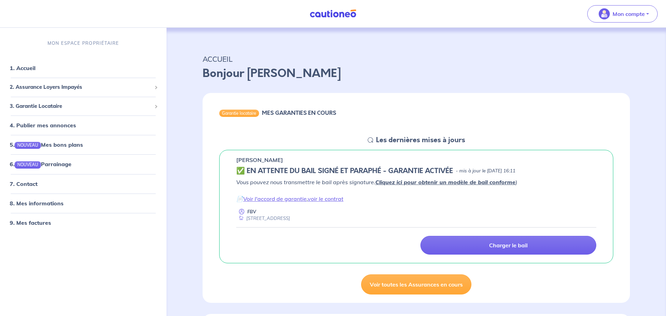 The width and height of the screenshot is (666, 316). What do you see at coordinates (299, 113) in the screenshot?
I see `h6: MES GARANTIES EN COURS` at bounding box center [299, 113].